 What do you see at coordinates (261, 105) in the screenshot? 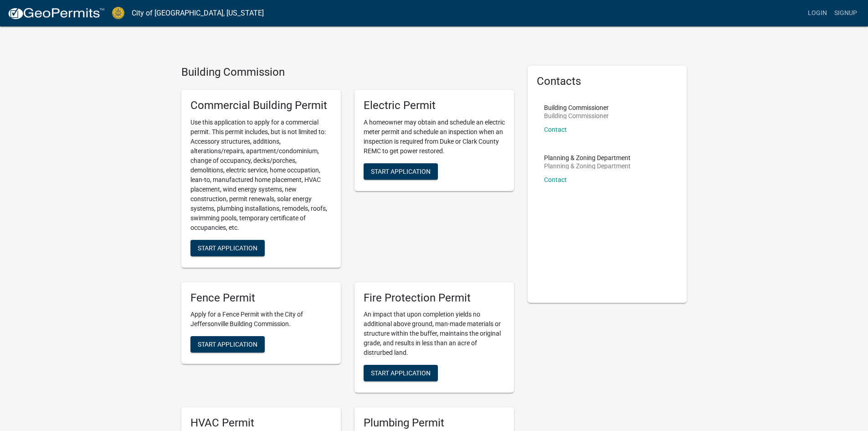
I see `h5: Commercial Building Permit` at bounding box center [261, 105].